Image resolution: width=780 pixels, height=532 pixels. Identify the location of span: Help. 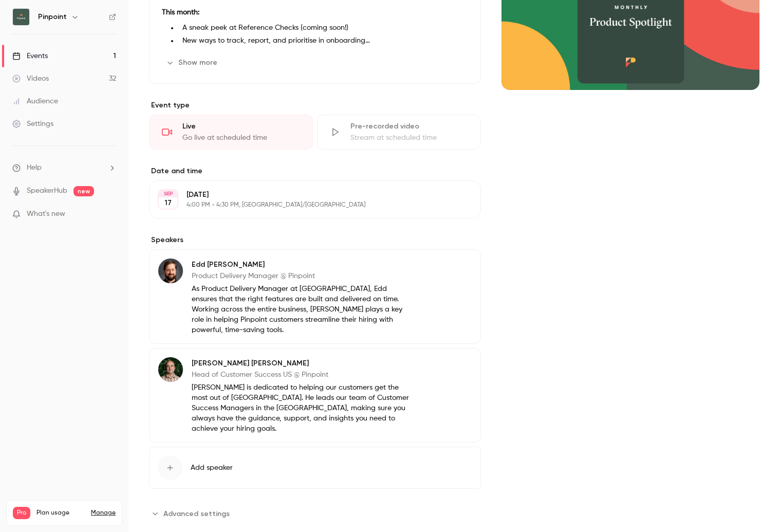
(34, 167).